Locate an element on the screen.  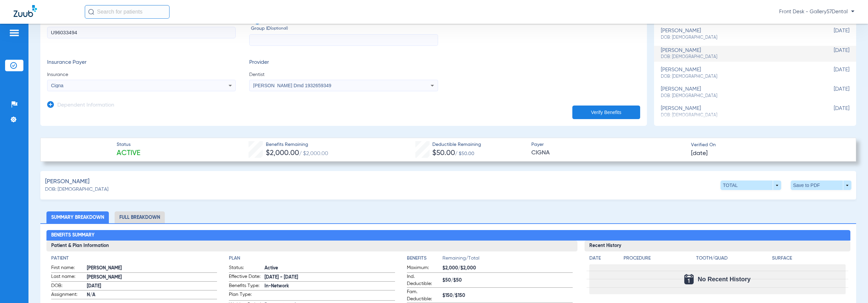
span: Group ID is located at coordinates (344, 28).